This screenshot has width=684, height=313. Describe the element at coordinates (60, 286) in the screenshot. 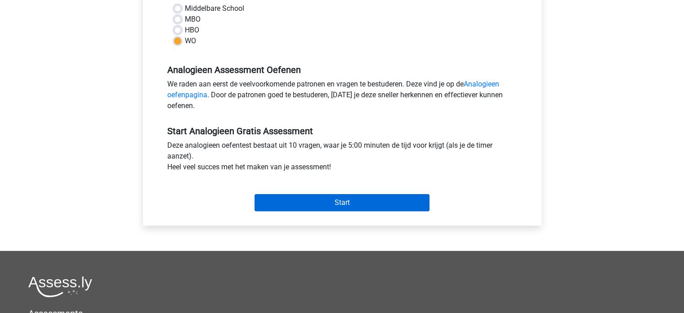

I see `img: Assessly logo` at that location.